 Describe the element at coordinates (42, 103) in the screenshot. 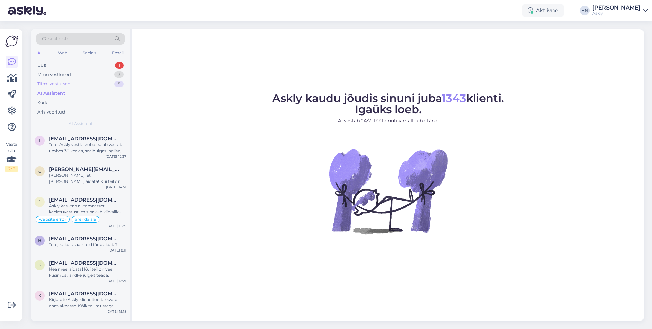

I see `div: Kõik` at that location.